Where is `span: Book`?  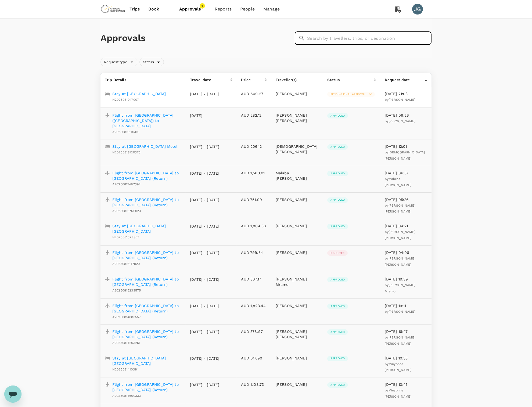 span: Book is located at coordinates (154, 9).